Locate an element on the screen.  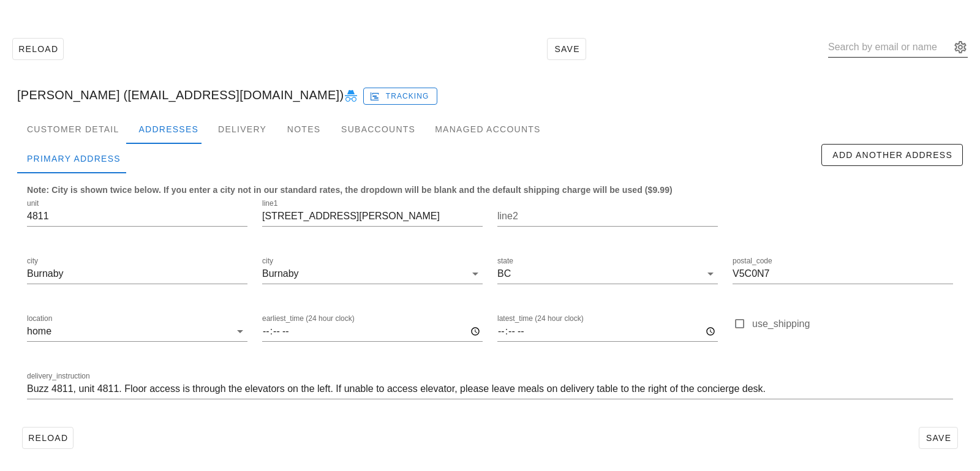
label: unit is located at coordinates (32, 204).